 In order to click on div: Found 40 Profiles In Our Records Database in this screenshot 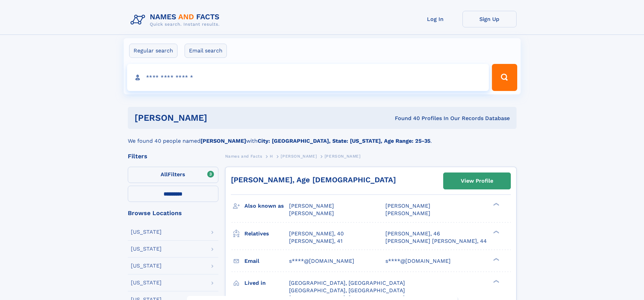, I will do `click(406, 119)`.